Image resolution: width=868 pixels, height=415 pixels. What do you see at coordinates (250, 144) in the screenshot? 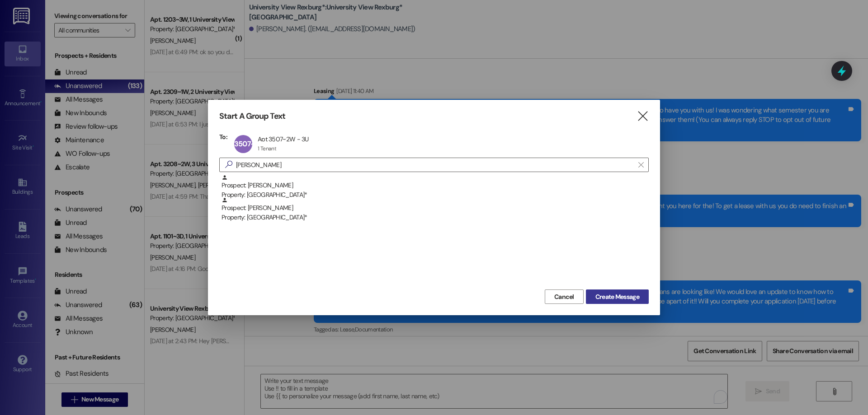
I see `span: 3507~2W` at bounding box center [250, 144].